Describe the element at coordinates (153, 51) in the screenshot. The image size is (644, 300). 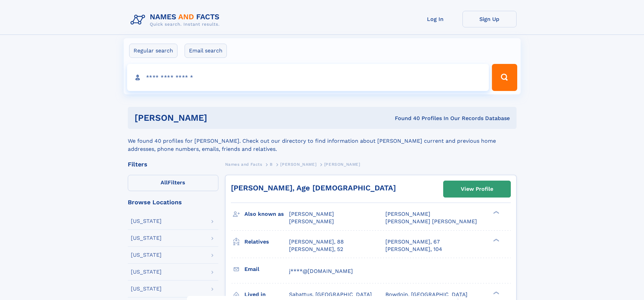
I see `label: Regular search` at that location.